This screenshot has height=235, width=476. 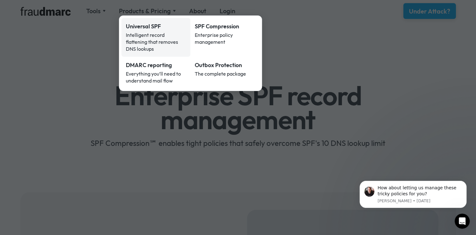 I want to click on div: How about letting us manage these tricky policies for you?, so click(x=70, y=16).